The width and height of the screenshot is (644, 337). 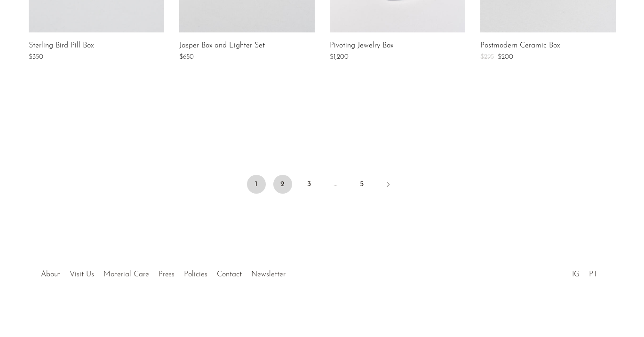 What do you see at coordinates (256, 184) in the screenshot?
I see `span: 1` at bounding box center [256, 184].